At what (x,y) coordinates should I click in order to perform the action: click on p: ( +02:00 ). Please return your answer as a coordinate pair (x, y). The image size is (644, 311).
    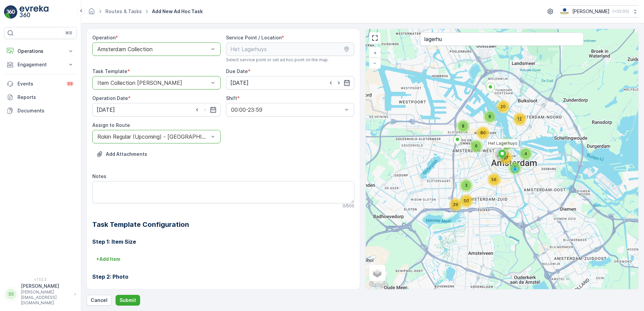
    Looking at the image, I should click on (621, 12).